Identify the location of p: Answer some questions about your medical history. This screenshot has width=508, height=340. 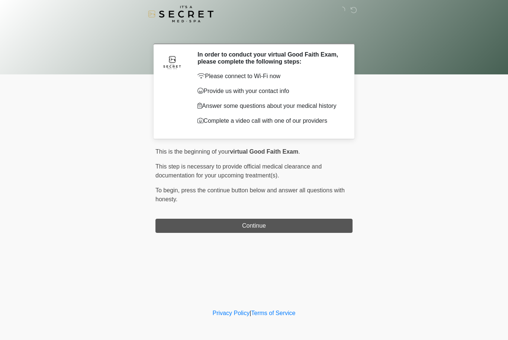
(269, 106).